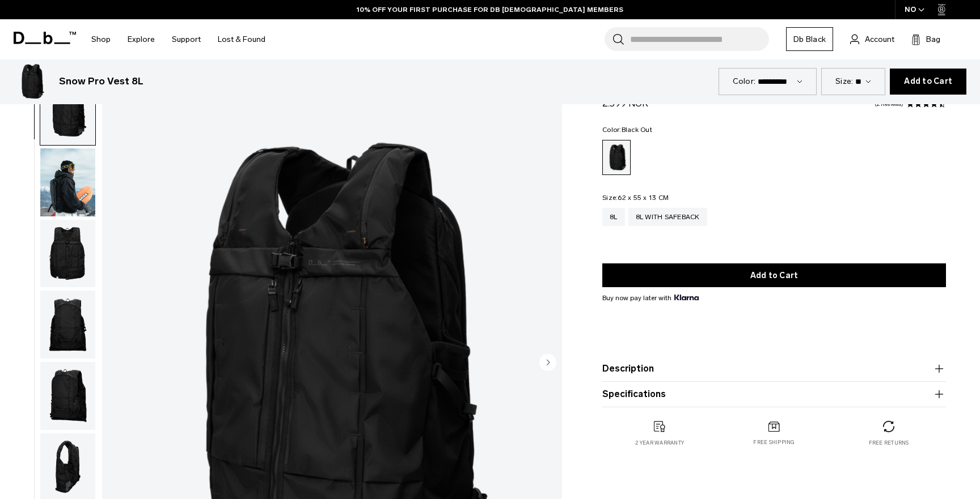 This screenshot has width=980, height=499. I want to click on h3: Snow Pro Vest 8L, so click(101, 82).